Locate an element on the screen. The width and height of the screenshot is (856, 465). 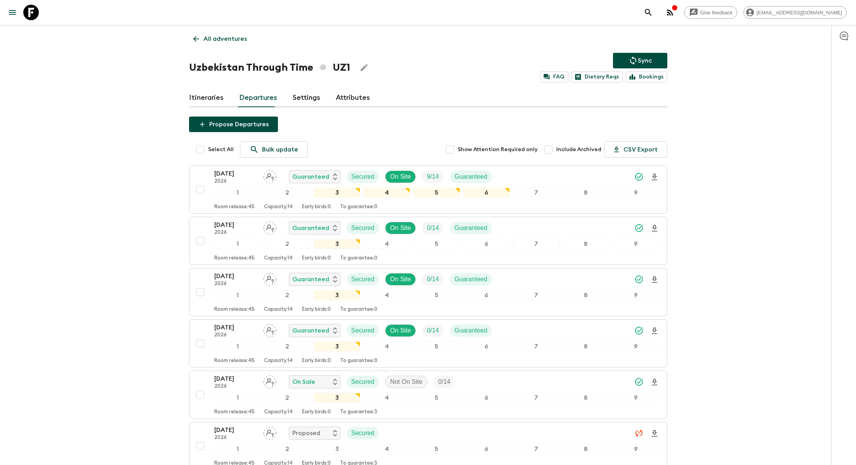
div: Not On Site is located at coordinates (406, 382).